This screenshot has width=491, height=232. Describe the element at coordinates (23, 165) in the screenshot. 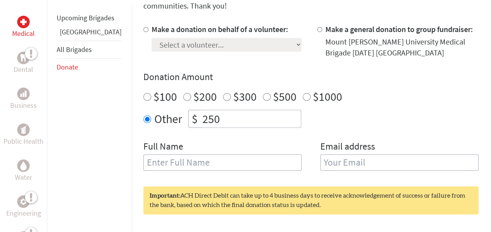

I see `img: Water` at that location.